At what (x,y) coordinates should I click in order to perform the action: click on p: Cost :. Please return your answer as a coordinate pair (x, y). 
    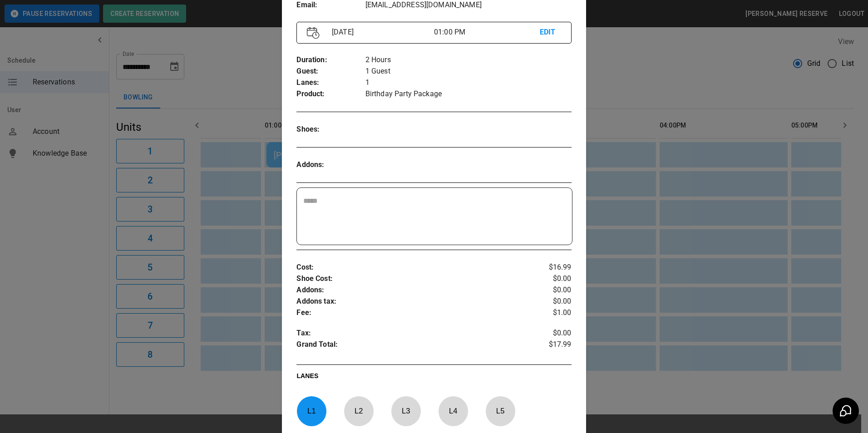
    Looking at the image, I should click on (411, 267).